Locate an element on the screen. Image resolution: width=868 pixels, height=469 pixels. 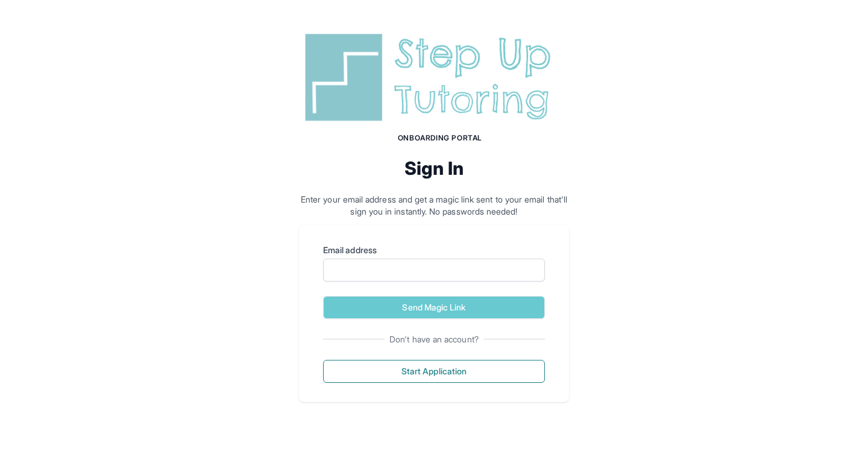
label: Email address is located at coordinates (434, 250).